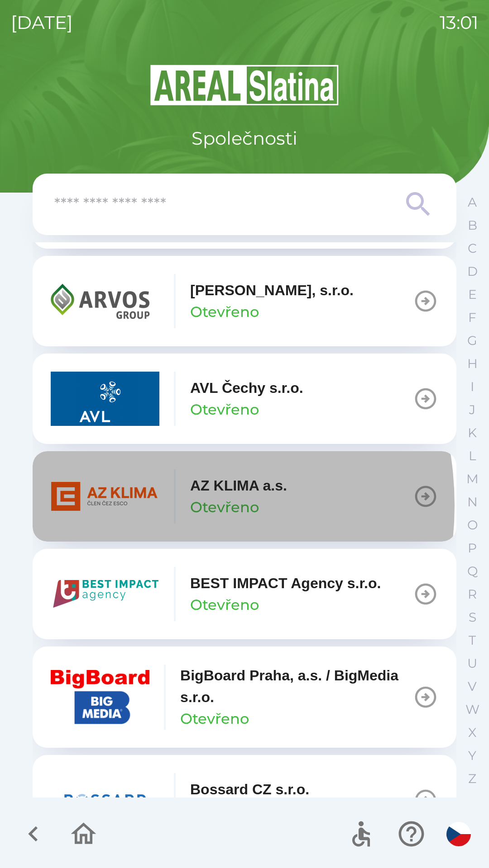  Describe the element at coordinates (472, 525) in the screenshot. I see `p: O` at that location.